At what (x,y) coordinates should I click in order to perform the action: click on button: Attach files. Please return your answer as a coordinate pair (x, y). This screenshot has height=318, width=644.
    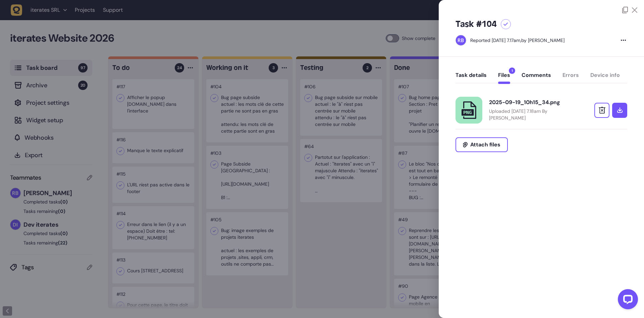
    Looking at the image, I should click on (482, 145).